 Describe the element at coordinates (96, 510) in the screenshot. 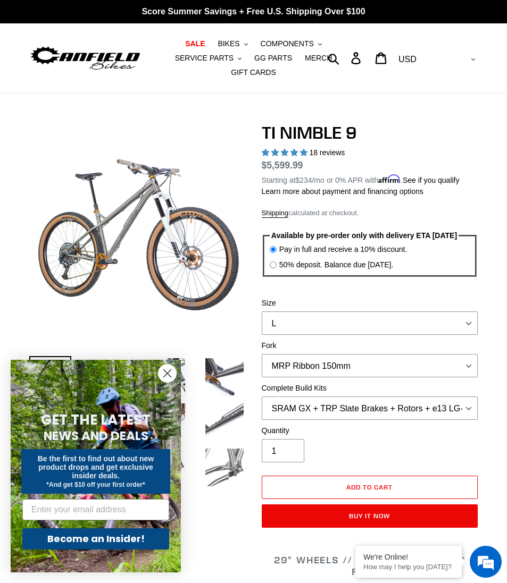

I see `input: Enter your email address` at that location.